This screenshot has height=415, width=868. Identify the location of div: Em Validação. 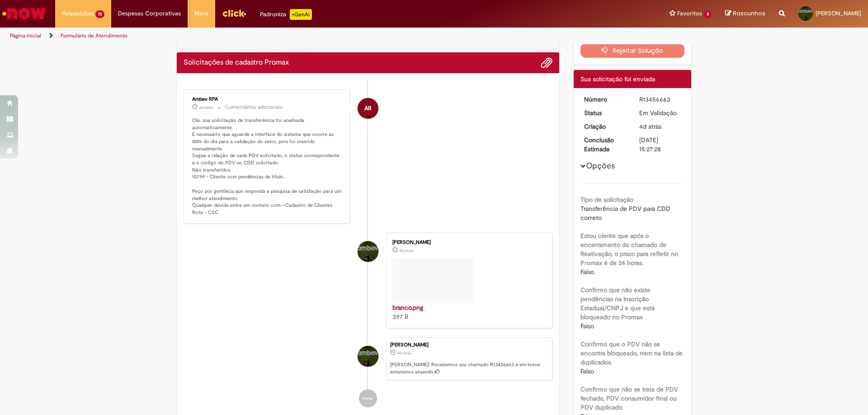
(660, 113).